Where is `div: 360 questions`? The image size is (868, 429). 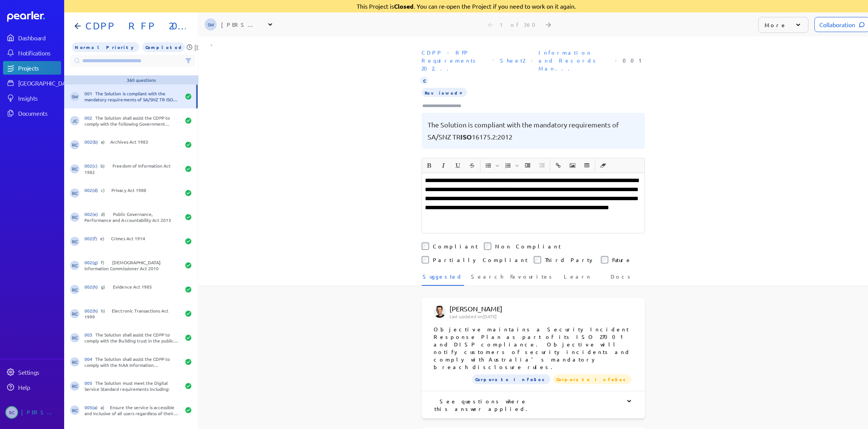
div: 360 questions is located at coordinates (141, 80).